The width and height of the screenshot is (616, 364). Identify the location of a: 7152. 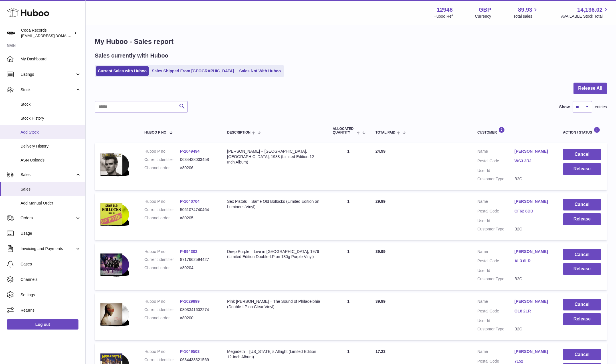
(533, 362).